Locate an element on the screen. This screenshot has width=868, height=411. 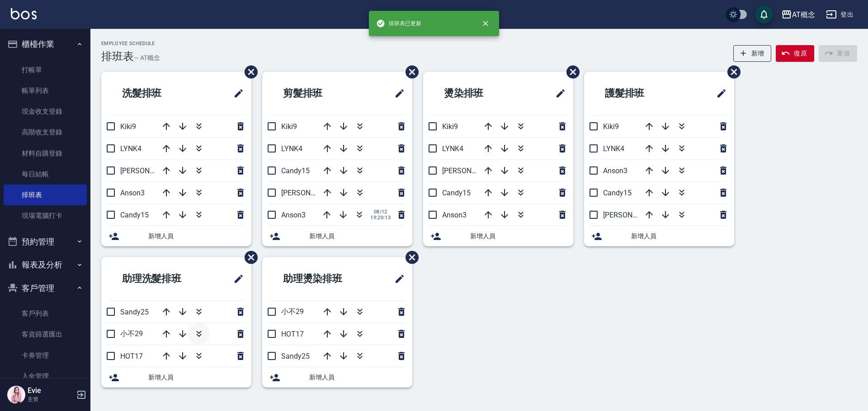
button: 預約管理 is located at coordinates (45, 242).